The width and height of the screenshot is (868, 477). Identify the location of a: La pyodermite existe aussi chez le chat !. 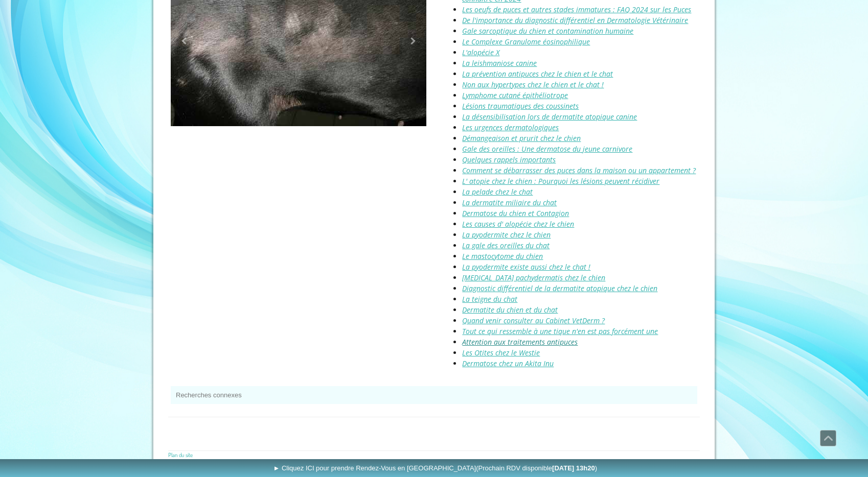
(526, 267).